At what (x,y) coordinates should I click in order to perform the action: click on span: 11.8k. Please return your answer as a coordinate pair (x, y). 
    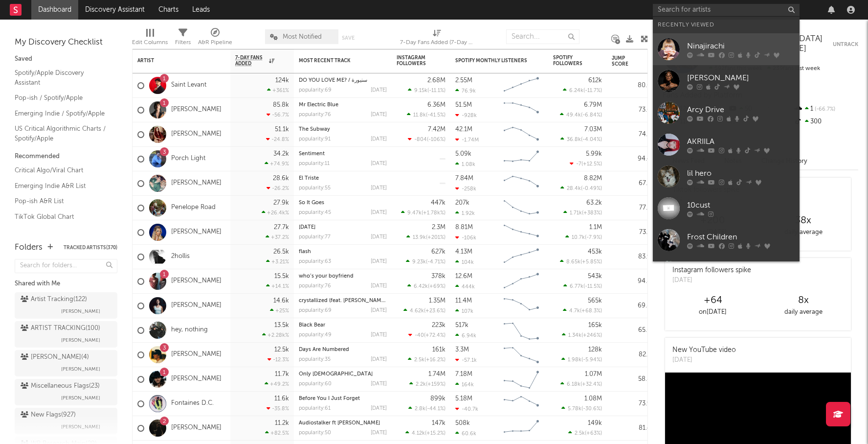
    Looking at the image, I should click on (420, 115).